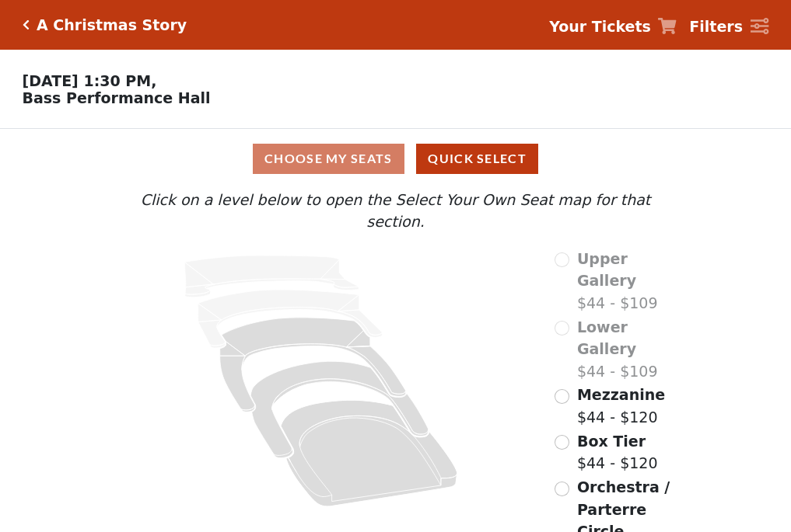  What do you see at coordinates (477, 159) in the screenshot?
I see `button: Quick Select` at bounding box center [477, 159].